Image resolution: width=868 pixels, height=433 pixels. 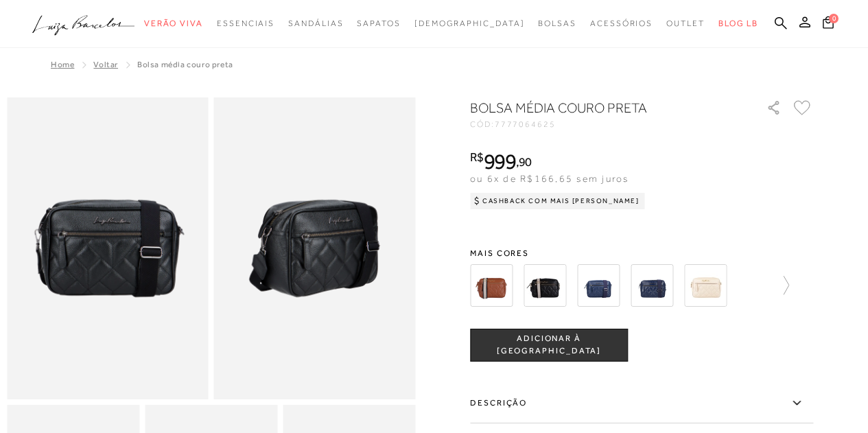 What do you see at coordinates (833, 19) in the screenshot?
I see `span: 0` at bounding box center [833, 19].